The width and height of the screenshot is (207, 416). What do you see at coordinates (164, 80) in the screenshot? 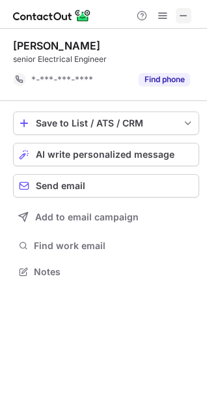
I see `button: Reveal Button` at bounding box center [164, 80].